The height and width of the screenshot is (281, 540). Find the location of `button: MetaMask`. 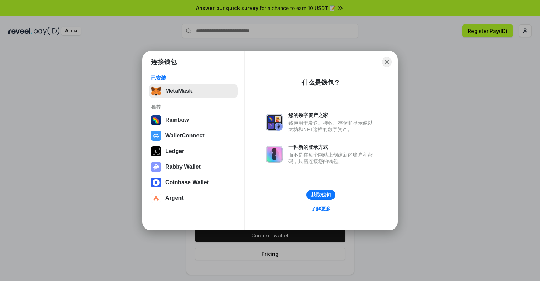

button: MetaMask is located at coordinates (193, 91).